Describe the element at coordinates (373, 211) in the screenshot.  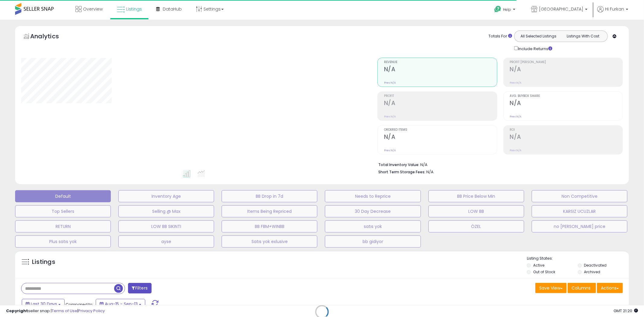
I see `button: 30 Day Decrease` at that location.